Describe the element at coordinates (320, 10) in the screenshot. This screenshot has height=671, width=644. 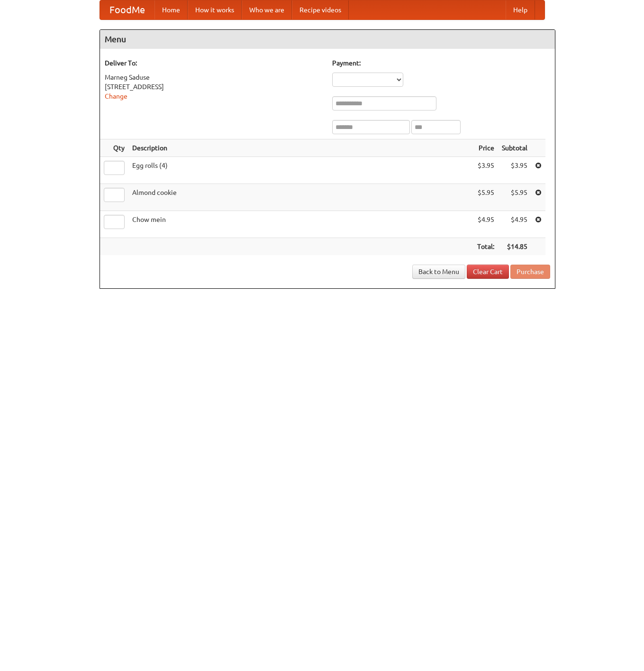
I see `a: Recipe videos` at that location.